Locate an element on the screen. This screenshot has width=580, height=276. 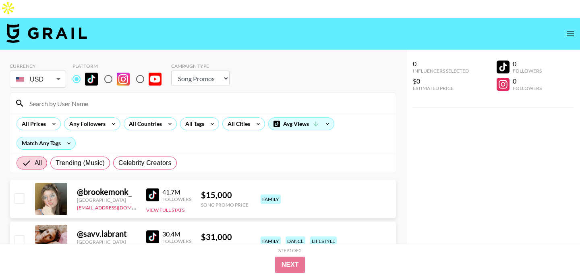
div: All Cities is located at coordinates (237, 124).